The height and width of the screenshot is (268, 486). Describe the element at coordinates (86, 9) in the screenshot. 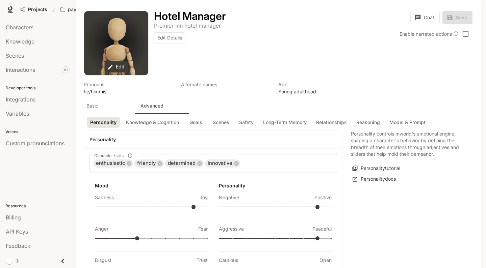

I see `button: Open workspace menu` at that location.